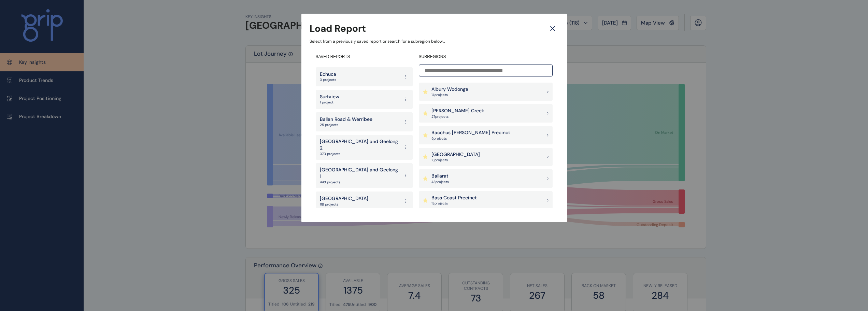 The height and width of the screenshot is (311, 868). Describe the element at coordinates (346, 125) in the screenshot. I see `p: 25 projects` at that location.